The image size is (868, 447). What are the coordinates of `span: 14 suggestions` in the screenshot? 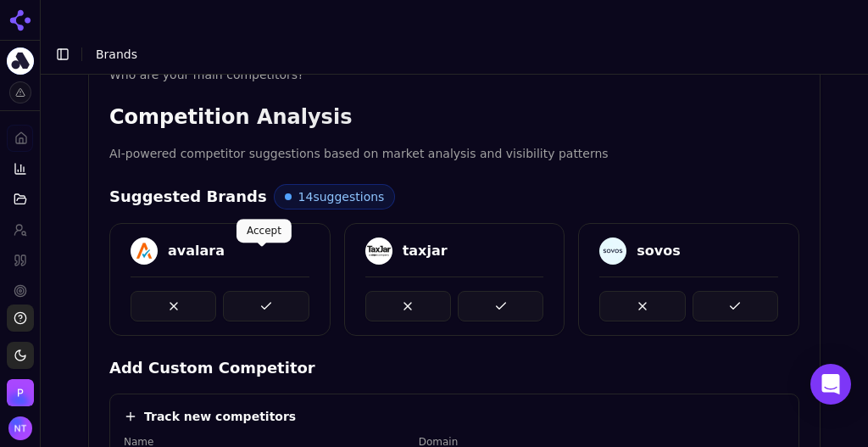 It's located at (342, 196).